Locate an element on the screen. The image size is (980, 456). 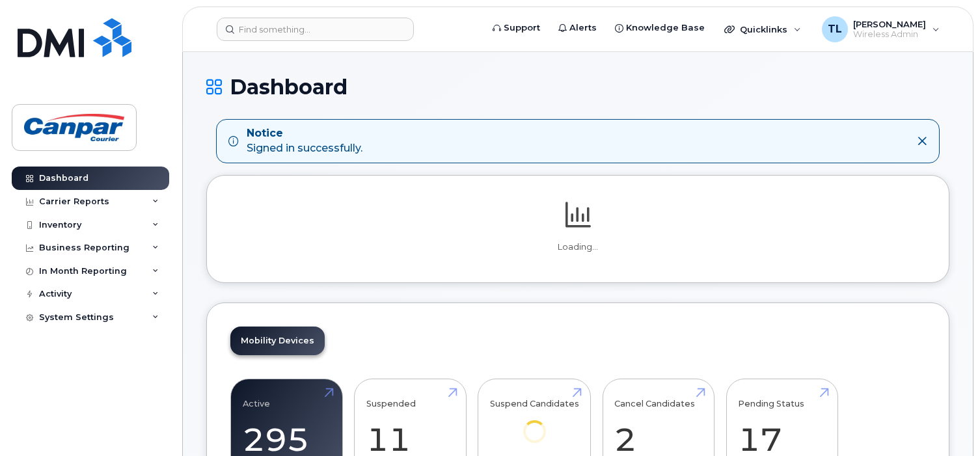
h1: Dashboard is located at coordinates (578, 86).